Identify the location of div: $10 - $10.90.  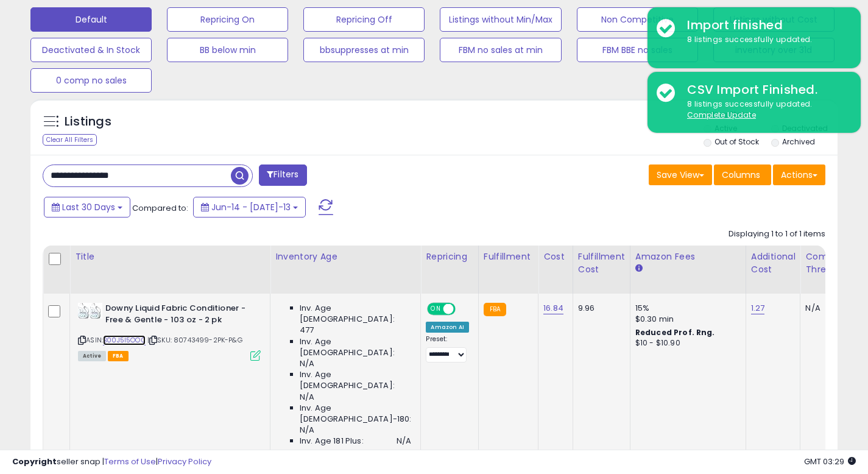
(686, 343).